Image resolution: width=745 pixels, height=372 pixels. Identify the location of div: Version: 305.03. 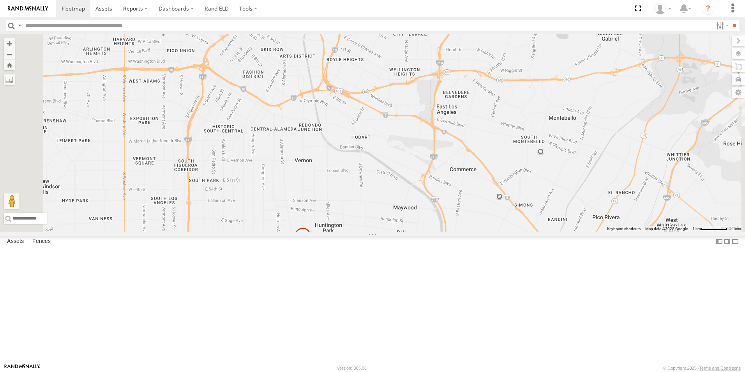
(352, 368).